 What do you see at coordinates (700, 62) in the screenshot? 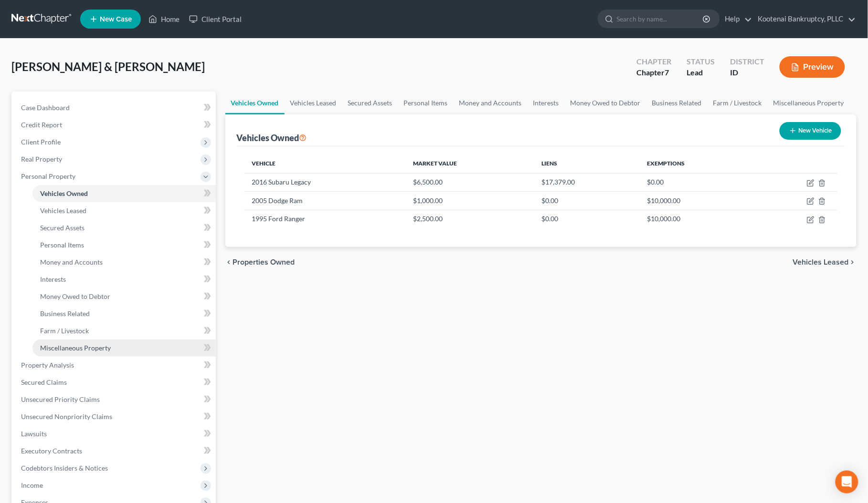
I see `div: Status` at bounding box center [700, 62].